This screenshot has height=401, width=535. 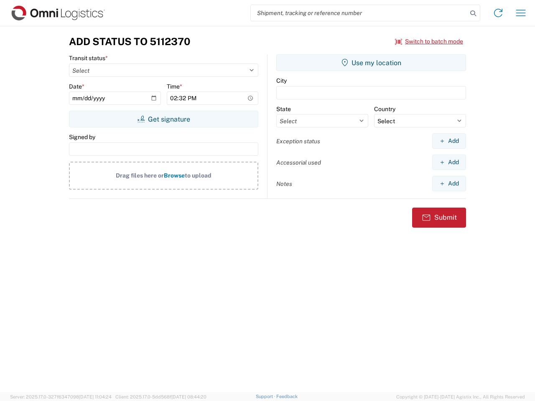 What do you see at coordinates (429, 41) in the screenshot?
I see `button: Switch to batch mode` at bounding box center [429, 41].